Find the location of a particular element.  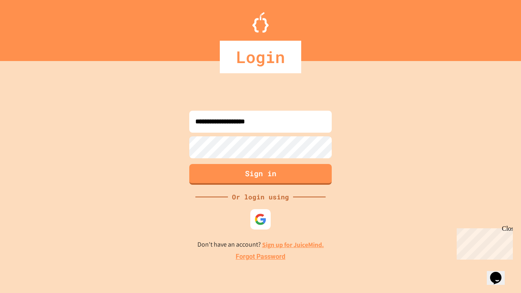

div: Or login using is located at coordinates (260, 197).